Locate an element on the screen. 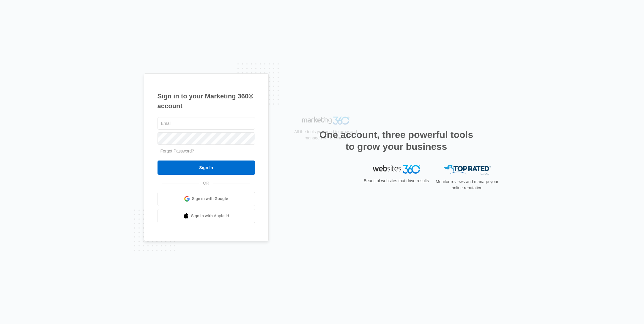 The height and width of the screenshot is (324, 644). input: Email is located at coordinates (206, 123).